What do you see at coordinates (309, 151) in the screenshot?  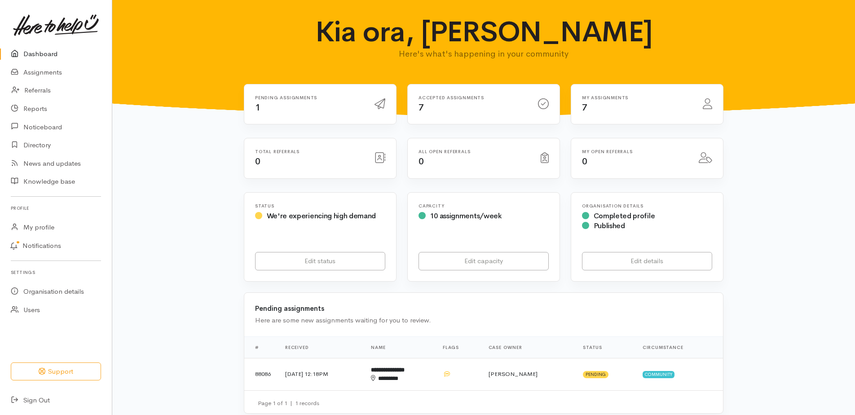 I see `h6: Total referrals` at bounding box center [309, 151].